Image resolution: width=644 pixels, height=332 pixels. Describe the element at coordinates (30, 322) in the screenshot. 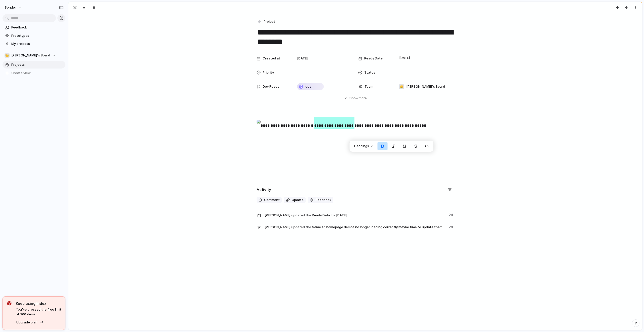

I see `button: Upgrade plan` at that location.